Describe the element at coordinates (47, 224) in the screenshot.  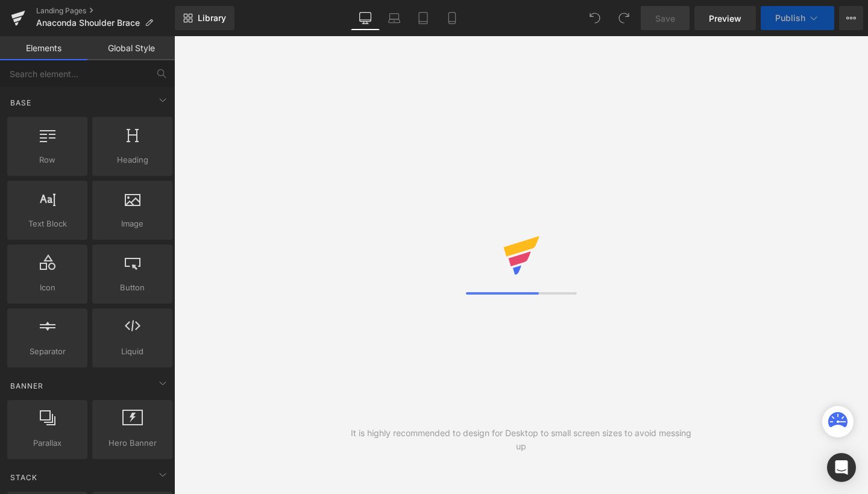
I see `span: Text Block` at that location.